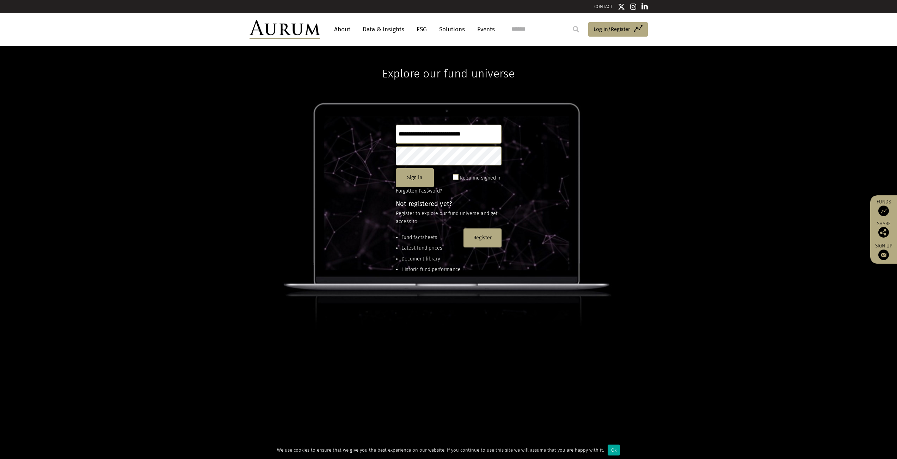 The image size is (897, 459). What do you see at coordinates (452, 29) in the screenshot?
I see `a: Solutions` at bounding box center [452, 29].